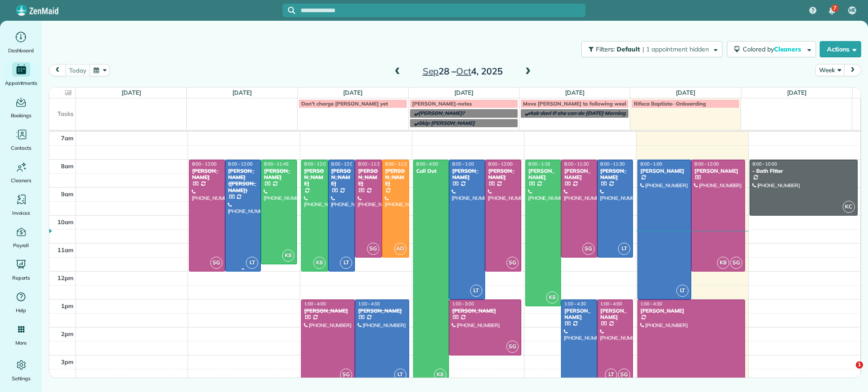 Image resolution: width=868 pixels, height=392 pixels. Describe the element at coordinates (670, 103) in the screenshot. I see `span: Rifeca Baptiste- Onboarding` at that location.